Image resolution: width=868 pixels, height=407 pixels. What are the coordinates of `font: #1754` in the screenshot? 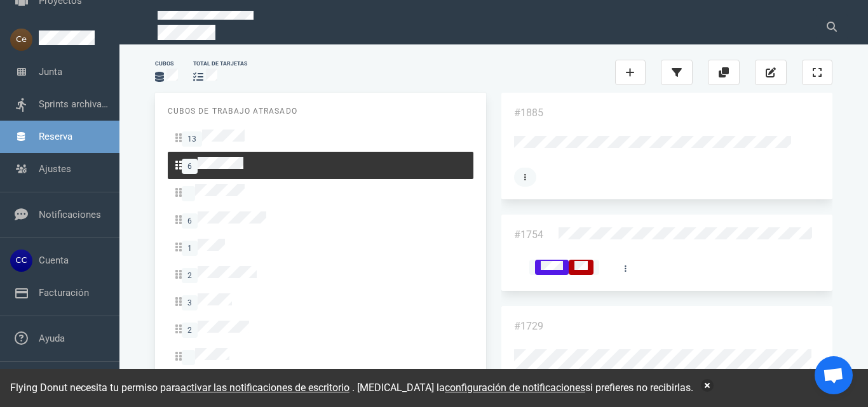 It's located at (529, 234).